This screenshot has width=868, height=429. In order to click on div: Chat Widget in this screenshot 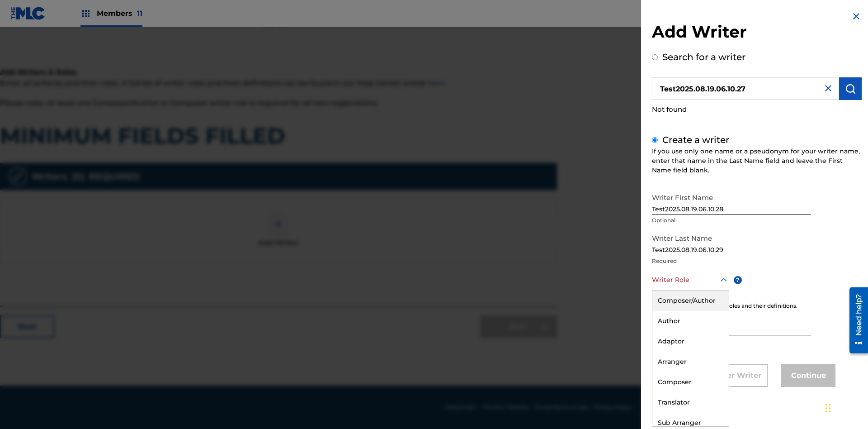, I will do `click(845, 408)`.